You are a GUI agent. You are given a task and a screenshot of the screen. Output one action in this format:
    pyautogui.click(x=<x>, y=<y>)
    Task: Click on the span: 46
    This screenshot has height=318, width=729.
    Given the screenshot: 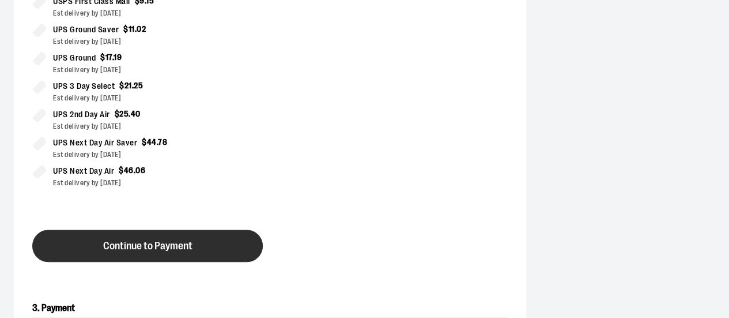 What is the action you would take?
    pyautogui.click(x=129, y=170)
    